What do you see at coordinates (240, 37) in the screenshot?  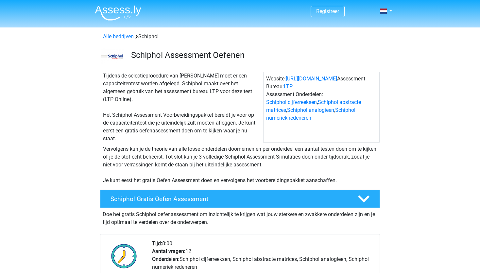 I see `div: Schiphol` at bounding box center [240, 37].